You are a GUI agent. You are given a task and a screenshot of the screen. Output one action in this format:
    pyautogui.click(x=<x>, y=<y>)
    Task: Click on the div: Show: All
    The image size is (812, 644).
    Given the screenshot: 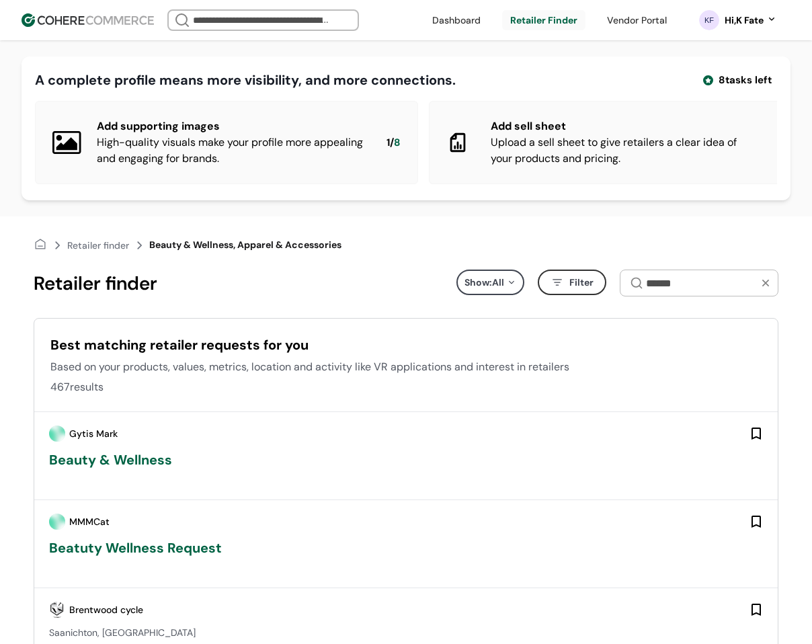 What is the action you would take?
    pyautogui.click(x=490, y=282)
    